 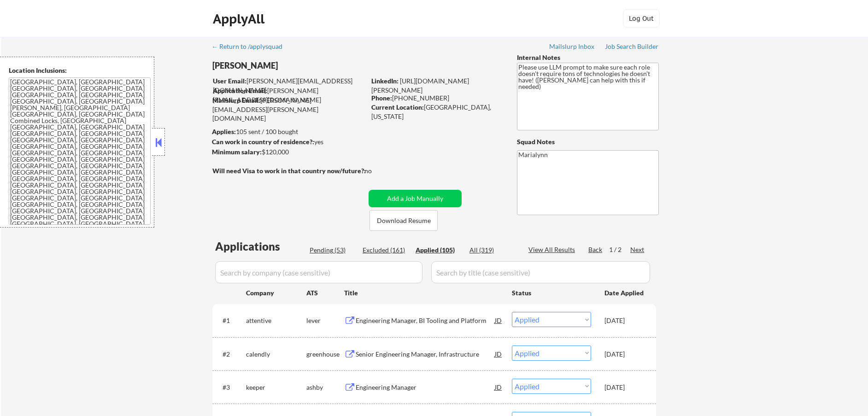 I want to click on div: All (319), so click(x=492, y=250).